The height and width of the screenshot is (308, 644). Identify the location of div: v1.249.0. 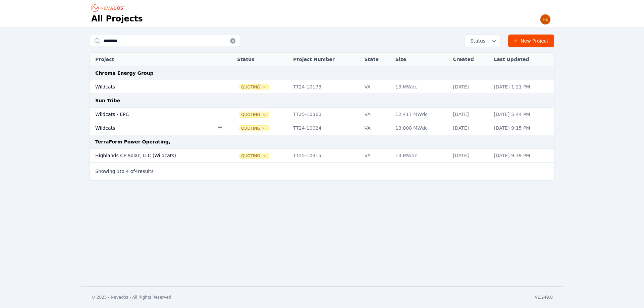
(544, 297).